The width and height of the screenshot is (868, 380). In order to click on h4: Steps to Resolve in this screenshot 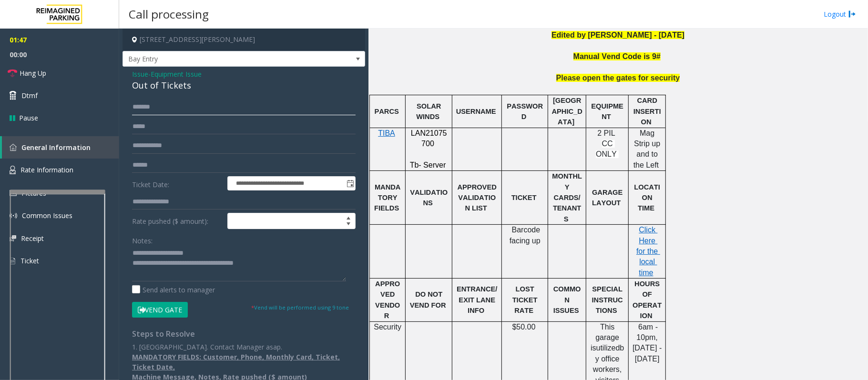, I will do `click(244, 334)`.